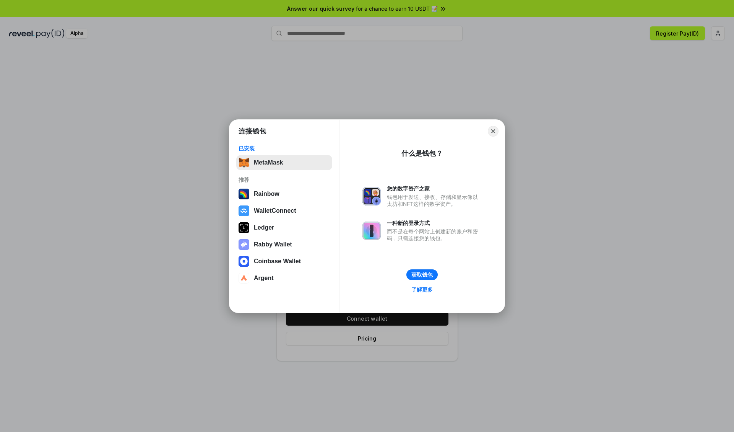 Image resolution: width=734 pixels, height=432 pixels. Describe the element at coordinates (284, 261) in the screenshot. I see `button: Coinbase Wallet` at that location.